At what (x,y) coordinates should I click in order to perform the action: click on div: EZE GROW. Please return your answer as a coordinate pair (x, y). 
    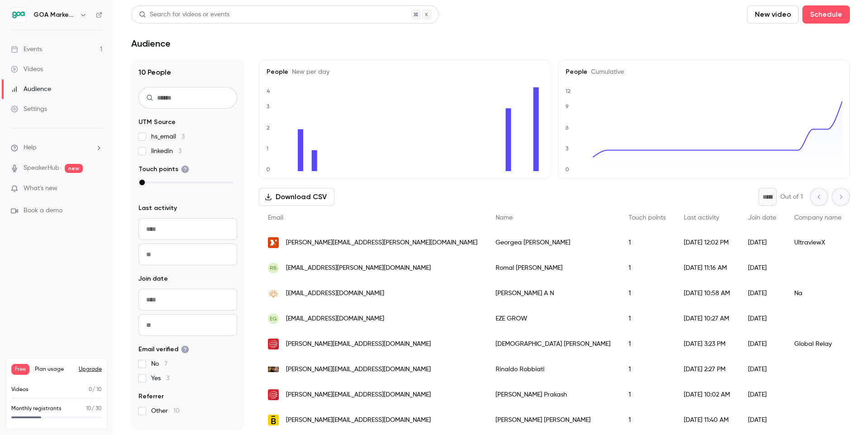
    Looking at the image, I should click on (553, 319).